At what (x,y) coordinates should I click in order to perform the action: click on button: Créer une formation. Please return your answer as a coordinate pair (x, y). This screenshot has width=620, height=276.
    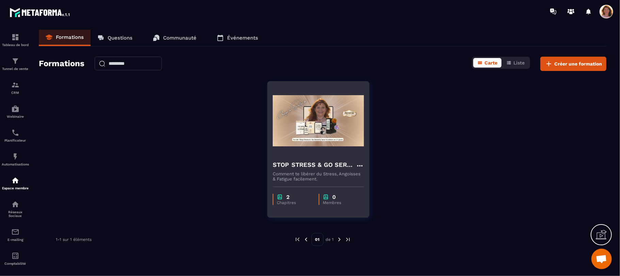
    Looking at the image, I should click on (574, 64).